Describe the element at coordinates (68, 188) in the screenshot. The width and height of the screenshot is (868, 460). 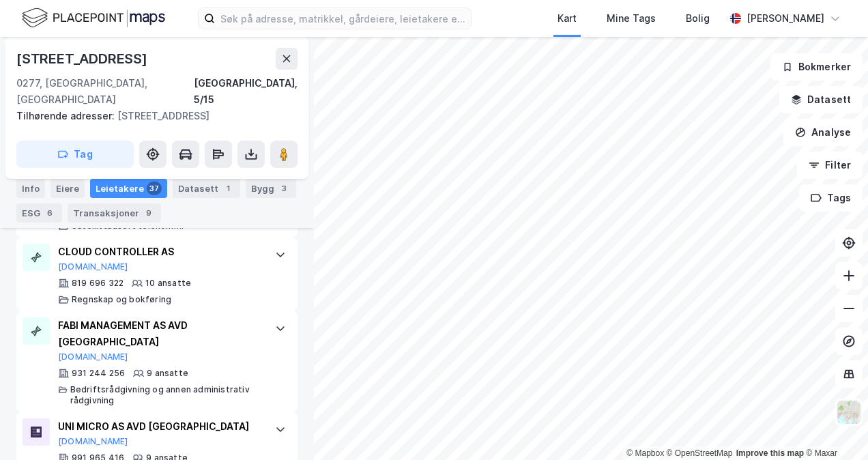
I see `div: Eiere` at that location.